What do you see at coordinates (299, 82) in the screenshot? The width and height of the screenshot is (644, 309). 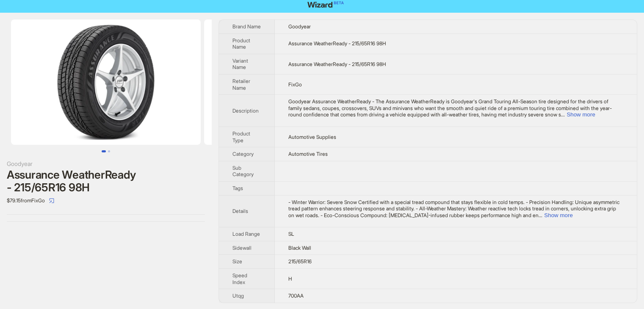 I see `img: Assurance WeatherReady - 215/65R16 98H Assurance WeatherReady - 215/65R16 98H image 2` at bounding box center [299, 82].